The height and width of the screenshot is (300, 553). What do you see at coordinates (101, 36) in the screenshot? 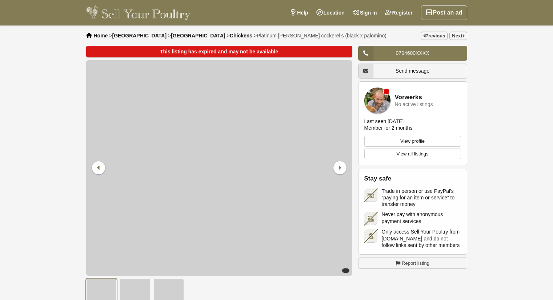
I see `span: Home` at bounding box center [101, 36].